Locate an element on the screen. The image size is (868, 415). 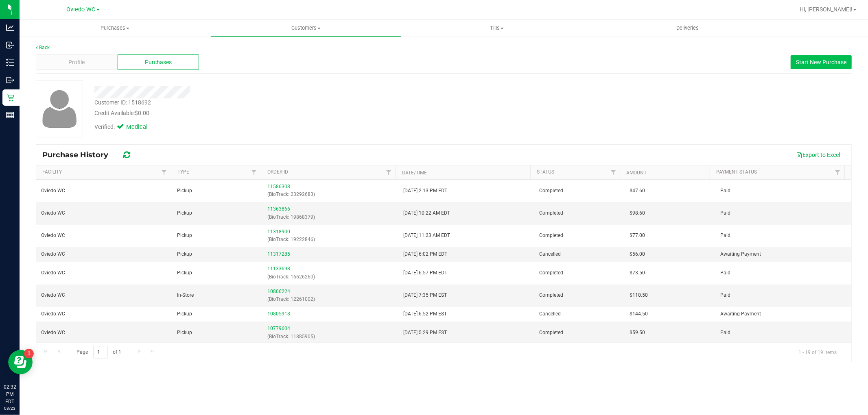
span: Purchase History is located at coordinates (79, 155).